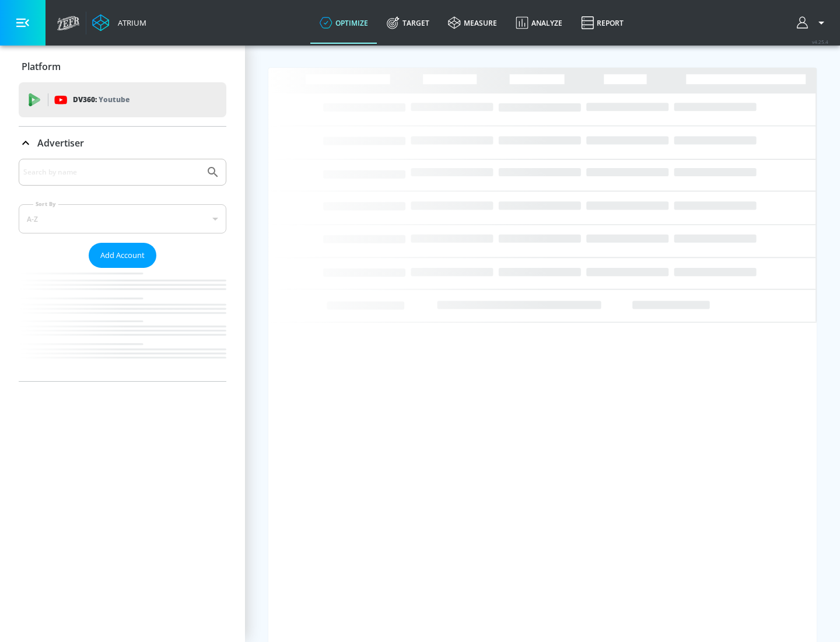 The width and height of the screenshot is (840, 642). I want to click on p: Youtube, so click(114, 99).